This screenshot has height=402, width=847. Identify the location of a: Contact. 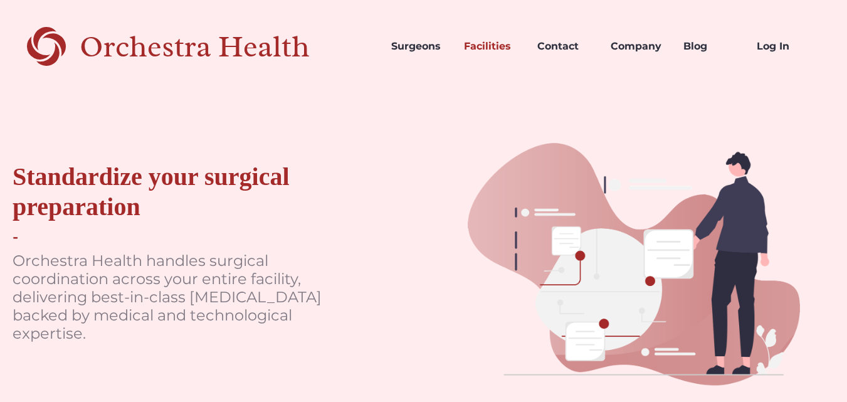
(564, 46).